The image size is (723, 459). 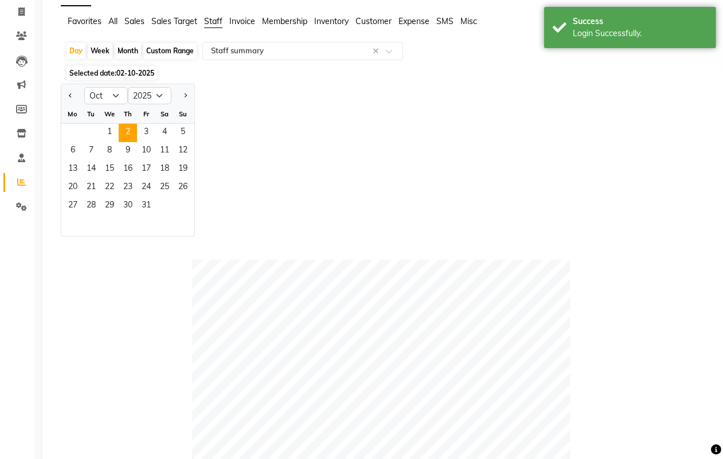 What do you see at coordinates (331, 21) in the screenshot?
I see `span: Inventory` at bounding box center [331, 21].